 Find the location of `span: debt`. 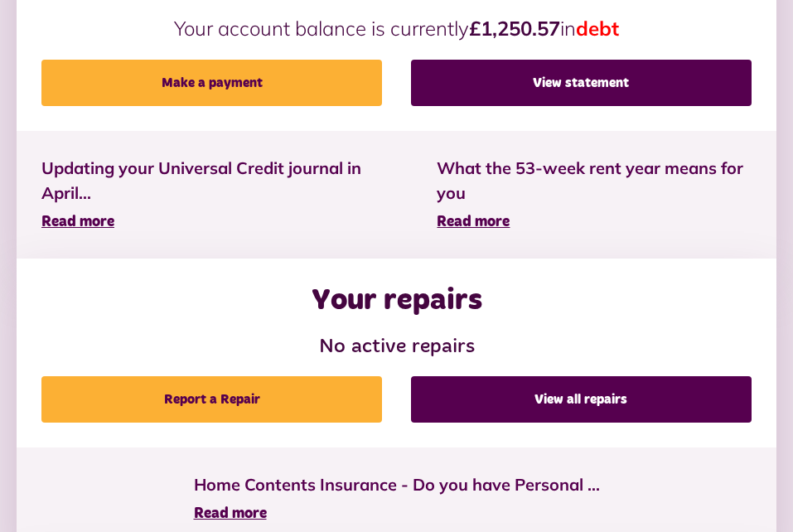

span: debt is located at coordinates (598, 28).